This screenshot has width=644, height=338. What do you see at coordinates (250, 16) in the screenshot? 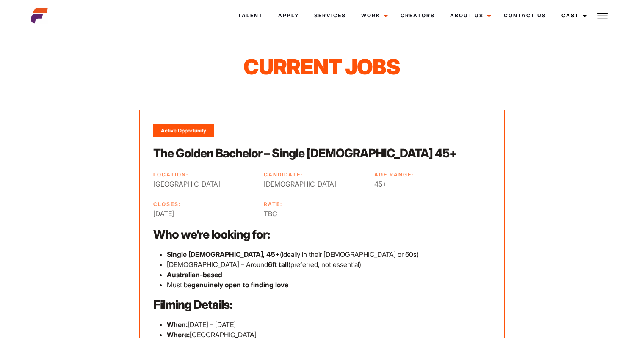
I see `a: Talent` at bounding box center [250, 16].